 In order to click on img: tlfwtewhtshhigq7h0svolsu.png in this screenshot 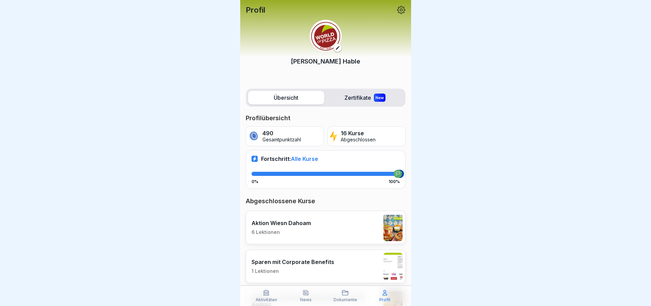, I will do `click(393, 228)`.